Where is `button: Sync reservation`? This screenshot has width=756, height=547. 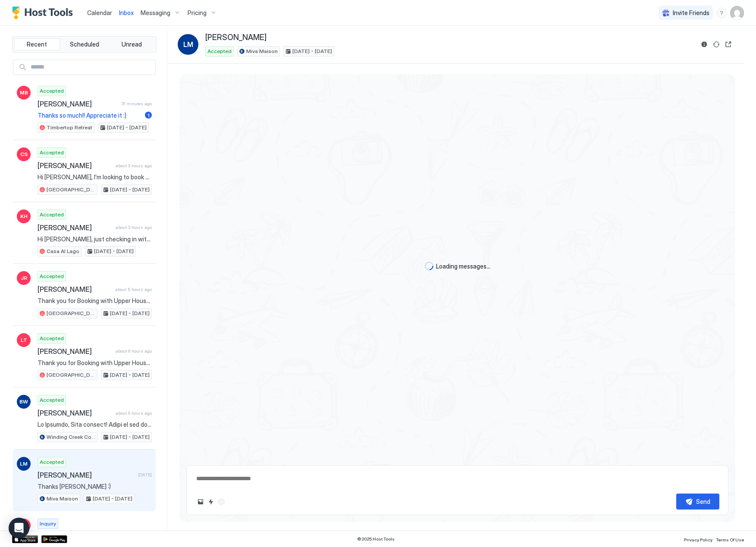
button: Sync reservation is located at coordinates (716, 44).